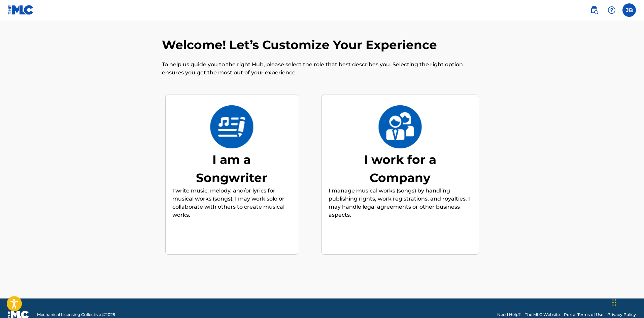 This screenshot has width=644, height=318. What do you see at coordinates (509, 315) in the screenshot?
I see `a: Need Help?` at bounding box center [509, 315].